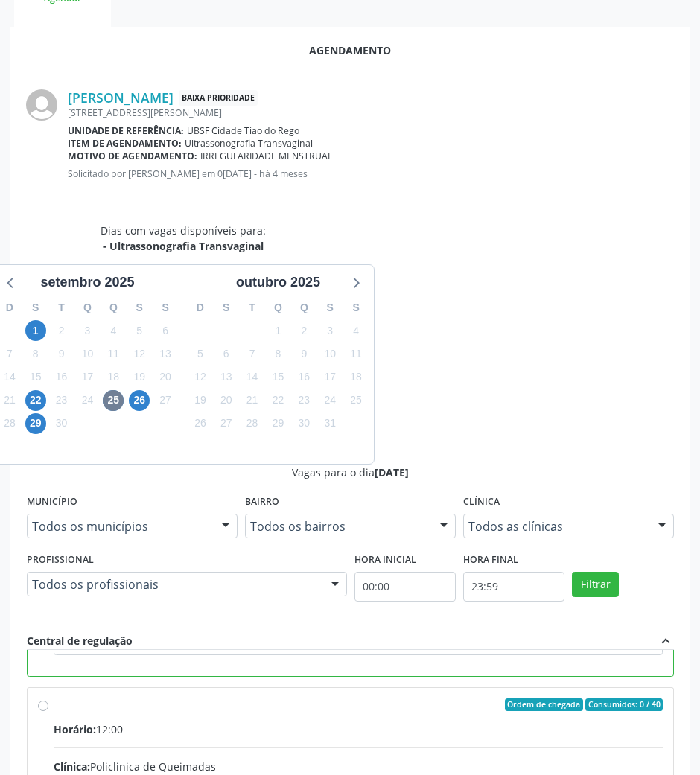  I want to click on div: Vagas para o dia, so click(350, 473).